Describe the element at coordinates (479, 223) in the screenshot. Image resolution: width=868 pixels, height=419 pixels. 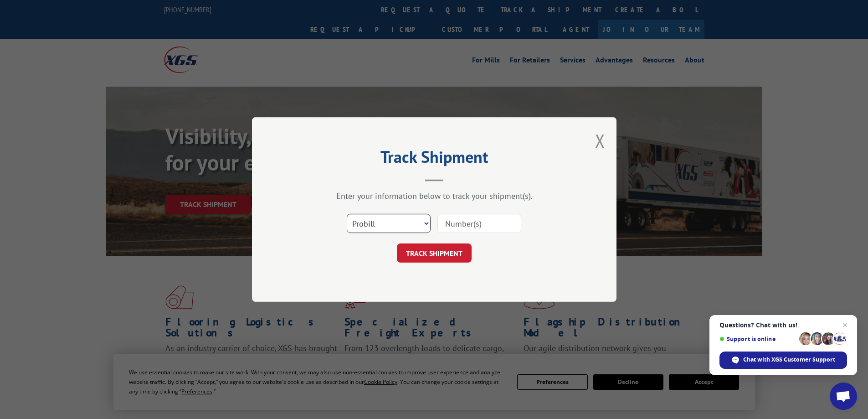
I see `input: Number(s)` at that location.